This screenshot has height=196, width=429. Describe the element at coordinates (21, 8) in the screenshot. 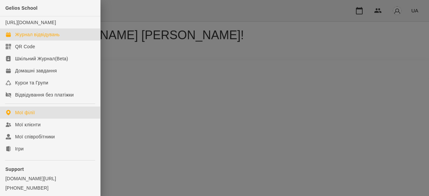

I see `span: Gelios School` at that location.